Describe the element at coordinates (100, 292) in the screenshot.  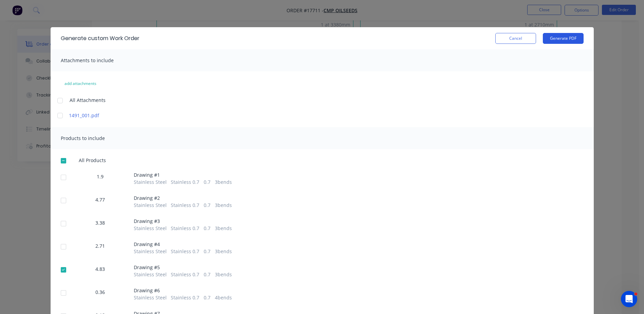
I see `span: 0.36` at that location.